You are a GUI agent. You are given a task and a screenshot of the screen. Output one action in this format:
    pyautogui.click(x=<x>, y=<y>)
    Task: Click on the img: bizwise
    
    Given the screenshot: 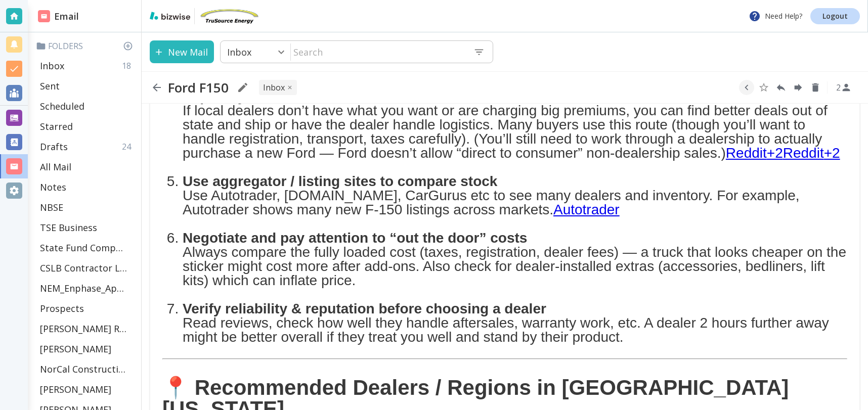 What is the action you would take?
    pyautogui.click(x=170, y=16)
    